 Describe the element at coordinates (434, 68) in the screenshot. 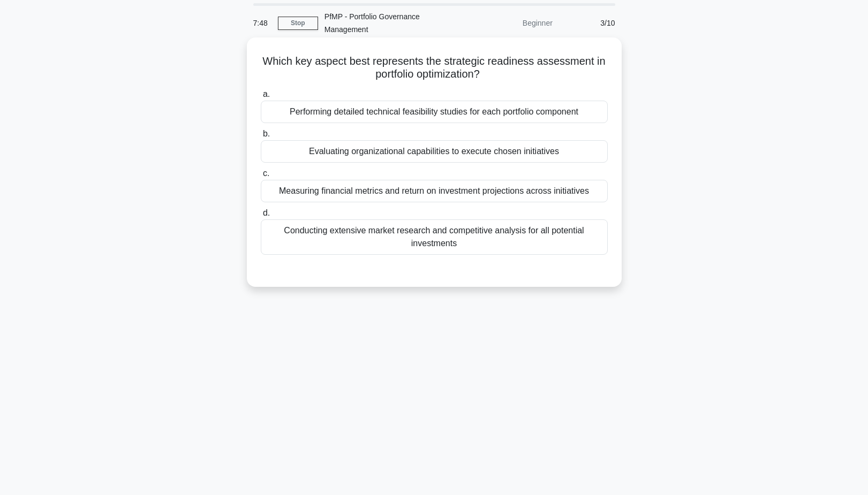

I see `h5: Which key aspect best represents the strategic readiness assessment in portfolio optimization?` at that location.